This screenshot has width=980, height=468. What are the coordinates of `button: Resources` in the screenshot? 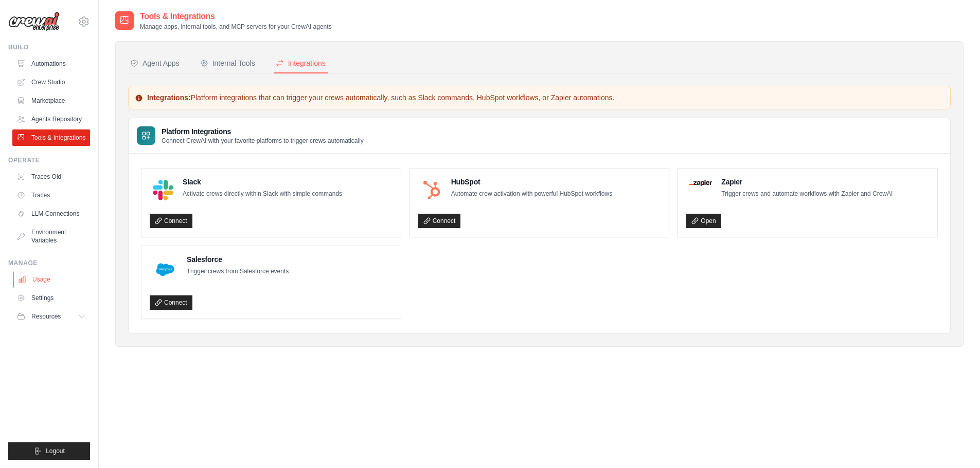 It's located at (51, 317).